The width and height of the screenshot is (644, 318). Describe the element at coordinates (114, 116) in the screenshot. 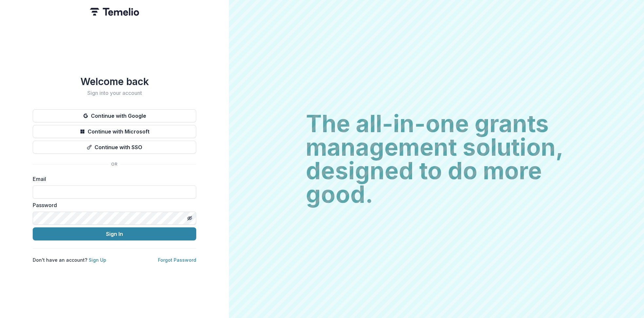

I see `button: Continue with Google` at that location.